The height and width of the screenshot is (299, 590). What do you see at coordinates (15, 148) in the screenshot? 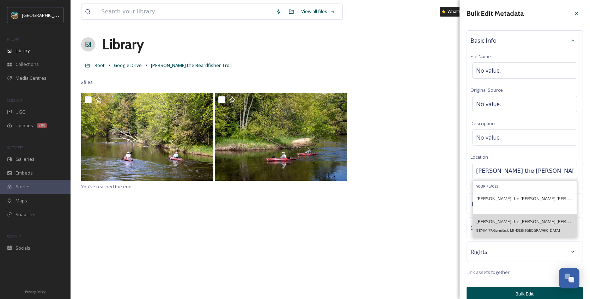
I see `span: WIDGETS` at bounding box center [15, 148].